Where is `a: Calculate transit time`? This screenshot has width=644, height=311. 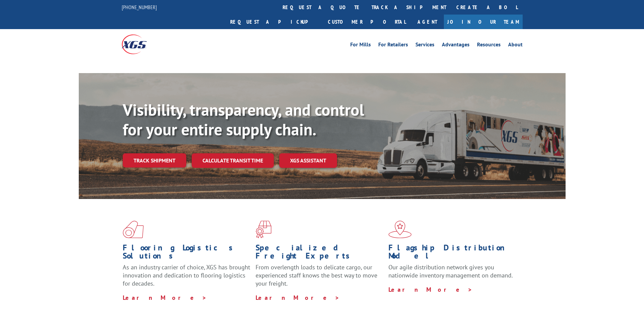
a: Calculate transit time is located at coordinates (233, 161).